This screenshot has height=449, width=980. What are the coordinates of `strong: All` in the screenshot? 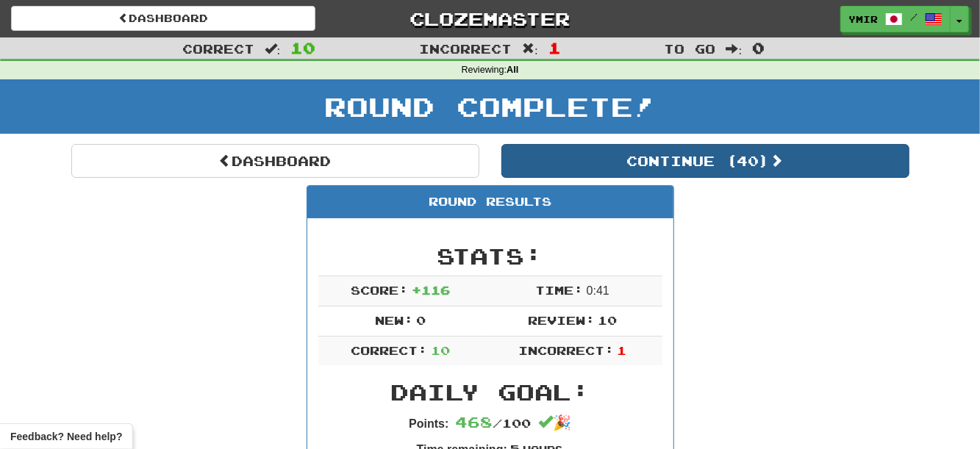 It's located at (512, 70).